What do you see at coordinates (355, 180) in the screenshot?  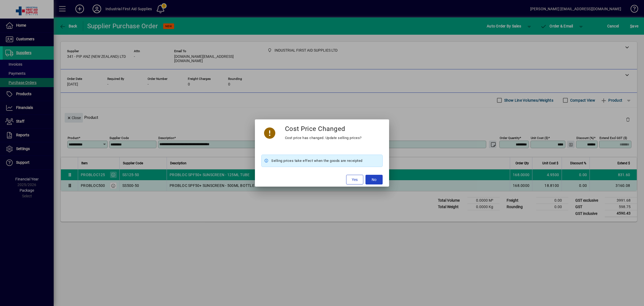 I see `button: Yes` at bounding box center [355, 180].